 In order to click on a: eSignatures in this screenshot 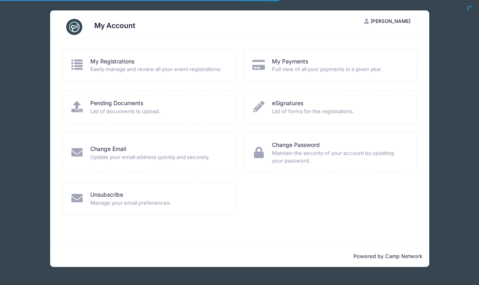, I will do `click(287, 103)`.